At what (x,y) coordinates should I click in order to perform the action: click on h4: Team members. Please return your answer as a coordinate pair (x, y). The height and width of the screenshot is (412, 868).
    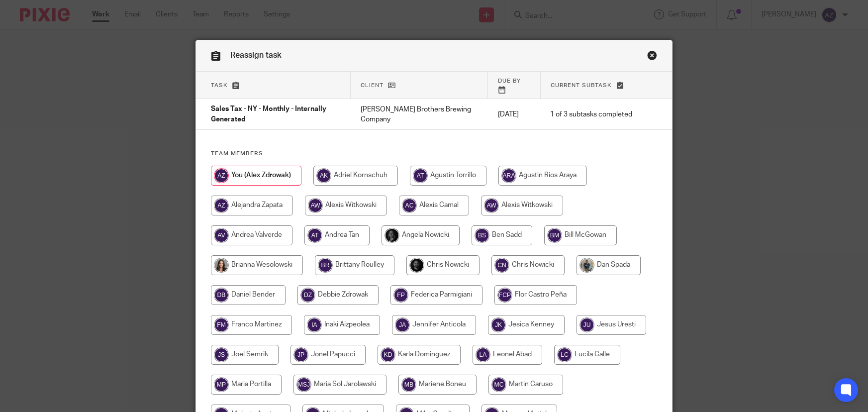
    Looking at the image, I should click on (435, 154).